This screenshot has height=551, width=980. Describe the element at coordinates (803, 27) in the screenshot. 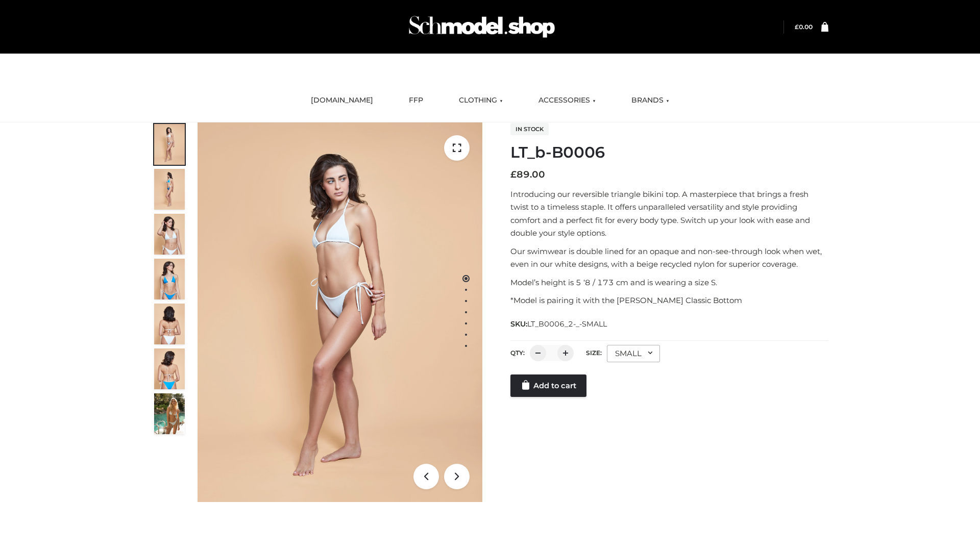

I see `bdi: 0.00` at that location.